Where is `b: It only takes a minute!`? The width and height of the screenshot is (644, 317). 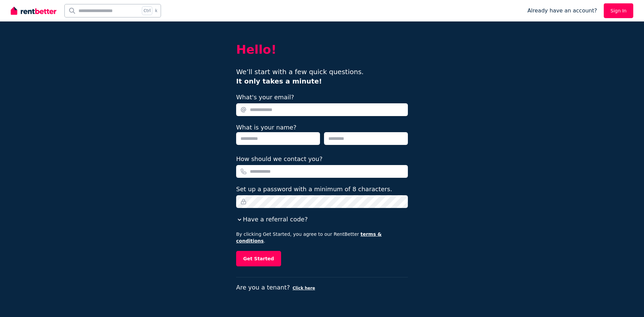 b: It only takes a minute! is located at coordinates (279, 81).